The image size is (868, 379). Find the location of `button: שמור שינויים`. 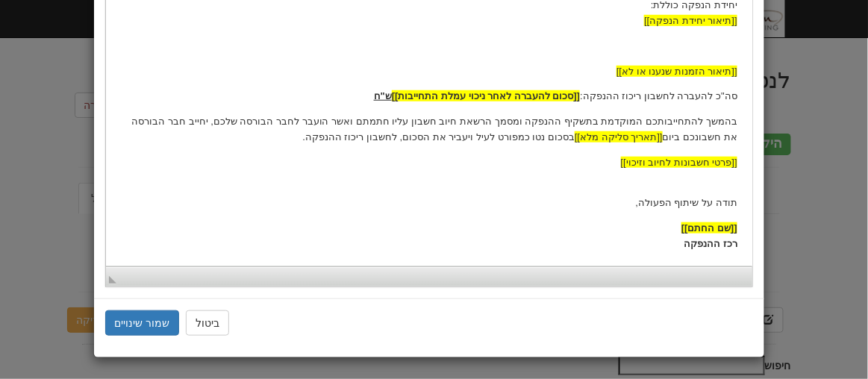

button: שמור שינויים is located at coordinates (143, 323).